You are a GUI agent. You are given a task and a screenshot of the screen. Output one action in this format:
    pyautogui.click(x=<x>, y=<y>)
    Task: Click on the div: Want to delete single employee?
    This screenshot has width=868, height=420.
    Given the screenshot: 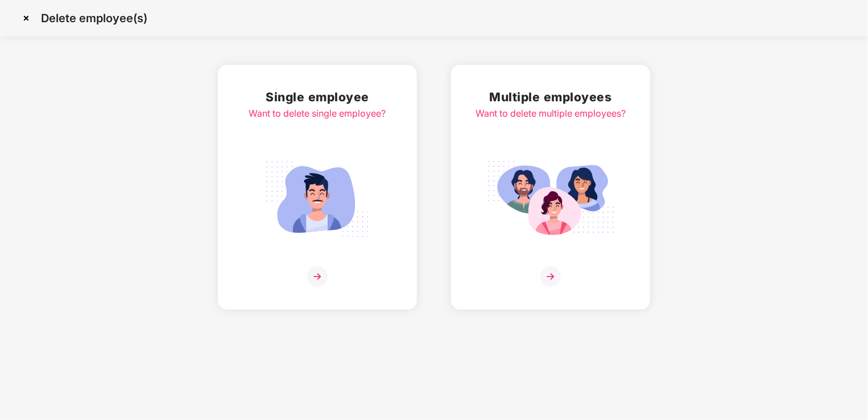 What is the action you would take?
    pyautogui.click(x=318, y=113)
    